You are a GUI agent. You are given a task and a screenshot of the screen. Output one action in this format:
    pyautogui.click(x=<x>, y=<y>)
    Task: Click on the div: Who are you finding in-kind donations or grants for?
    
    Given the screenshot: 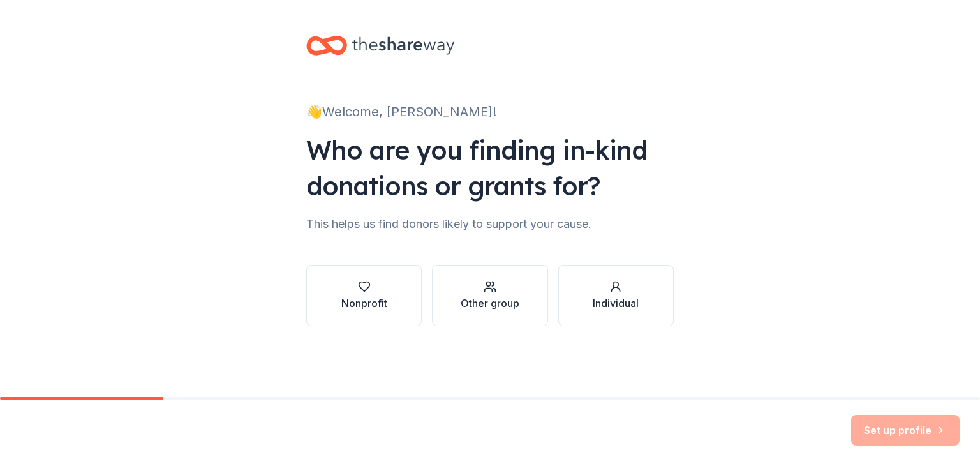 What is the action you would take?
    pyautogui.click(x=490, y=168)
    